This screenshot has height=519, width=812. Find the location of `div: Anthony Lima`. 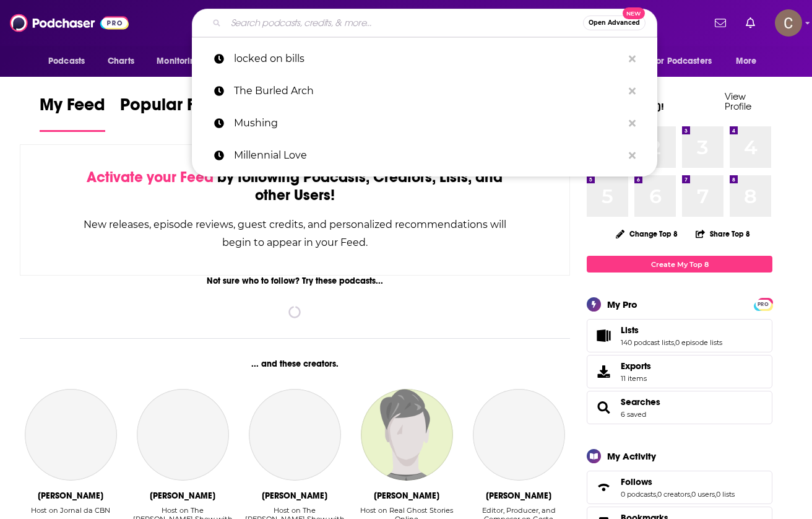

div: Anthony Lima is located at coordinates (183, 496).